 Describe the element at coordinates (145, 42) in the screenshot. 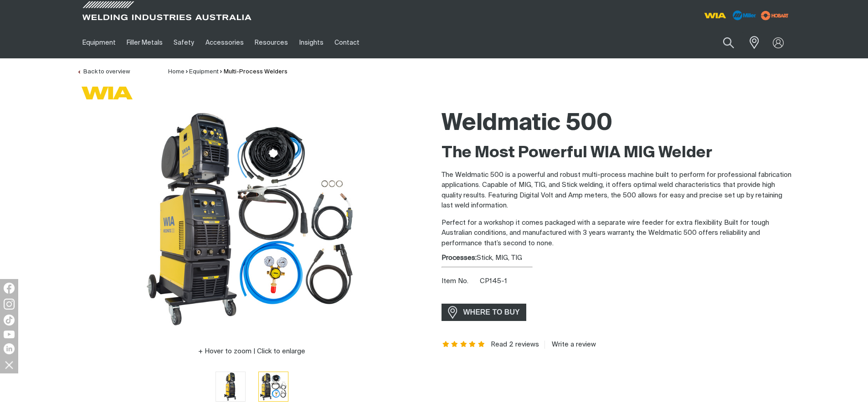

I see `a: Filler Metals` at that location.